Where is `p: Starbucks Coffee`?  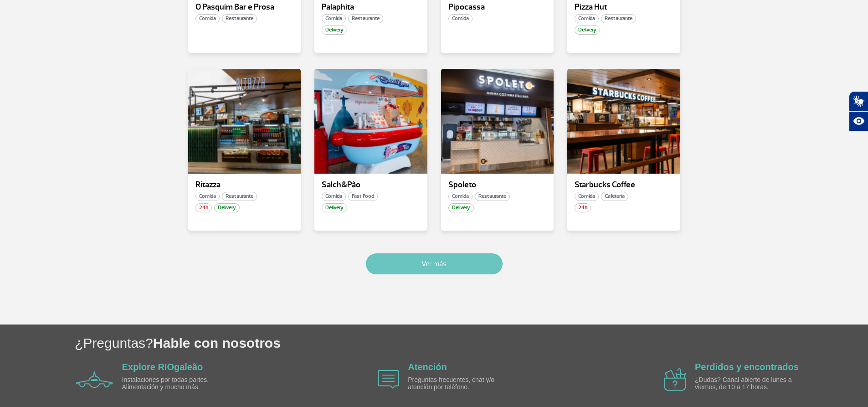 p: Starbucks Coffee is located at coordinates (624, 185).